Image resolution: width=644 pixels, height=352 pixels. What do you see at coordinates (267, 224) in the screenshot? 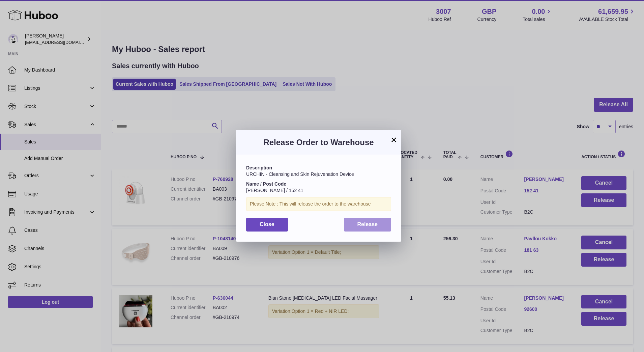
I see `button: Close` at bounding box center [267, 224].